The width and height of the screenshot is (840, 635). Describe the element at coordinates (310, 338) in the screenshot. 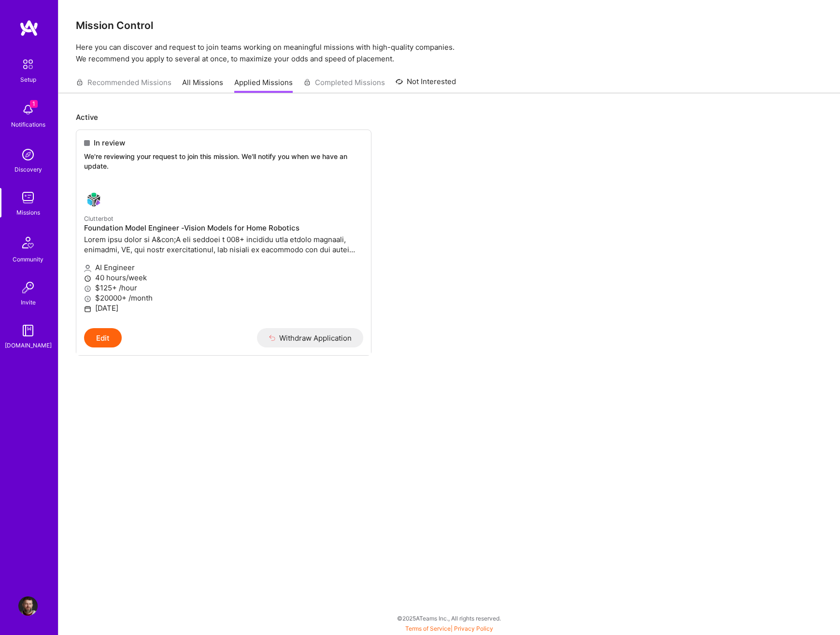

I see `button: Withdraw Application` at that location.